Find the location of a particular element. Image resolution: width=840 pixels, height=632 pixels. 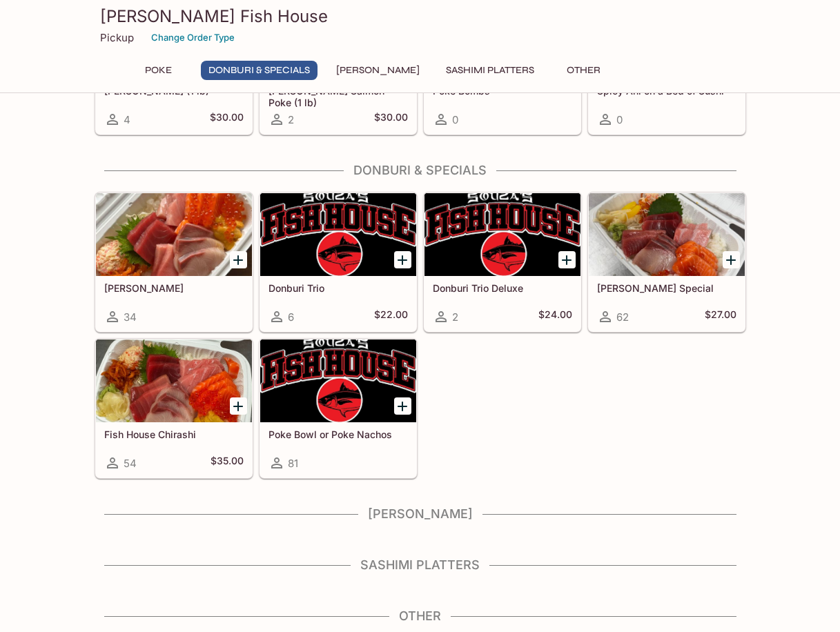

h5: Poke Bowl or Poke Nachos is located at coordinates (338, 434).